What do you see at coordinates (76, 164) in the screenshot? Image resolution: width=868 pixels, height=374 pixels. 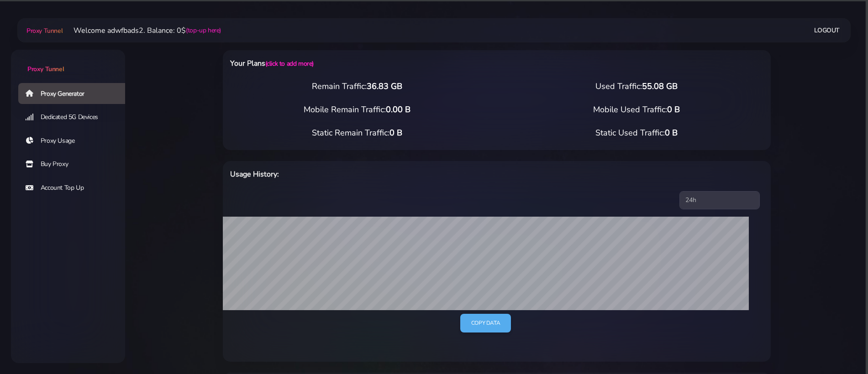 I see `a: Buy Proxy` at bounding box center [76, 164].